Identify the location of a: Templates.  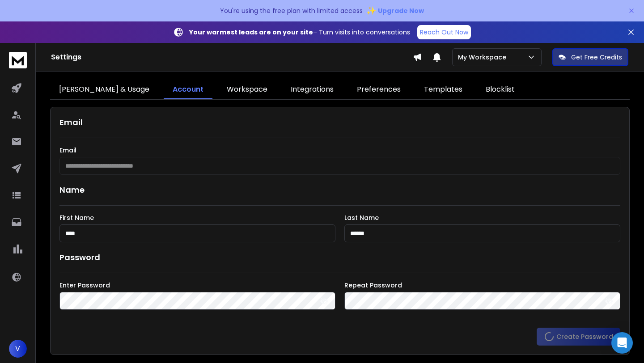
(443, 90).